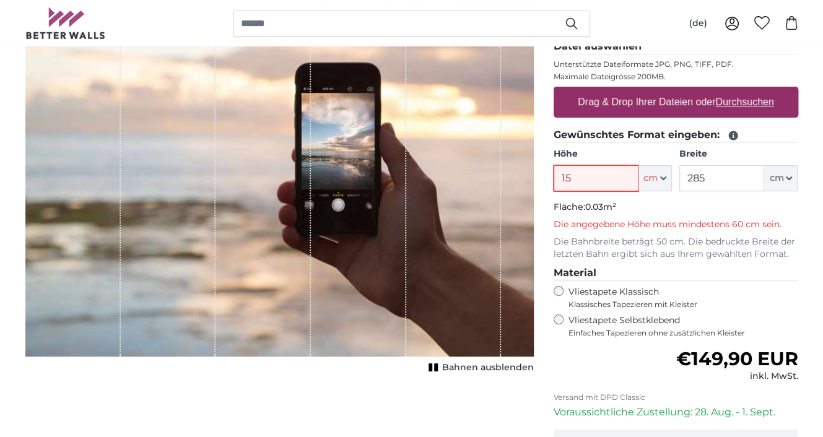 This screenshot has width=823, height=437. I want to click on span: Klassisches Tapezieren mit Kleister, so click(678, 305).